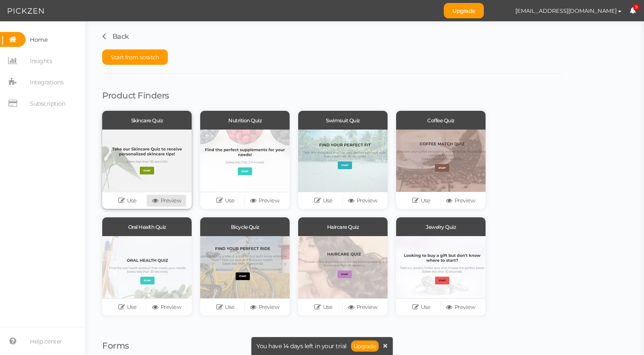 This screenshot has height=355, width=644. What do you see at coordinates (47, 104) in the screenshot?
I see `span: Subscription` at bounding box center [47, 104].